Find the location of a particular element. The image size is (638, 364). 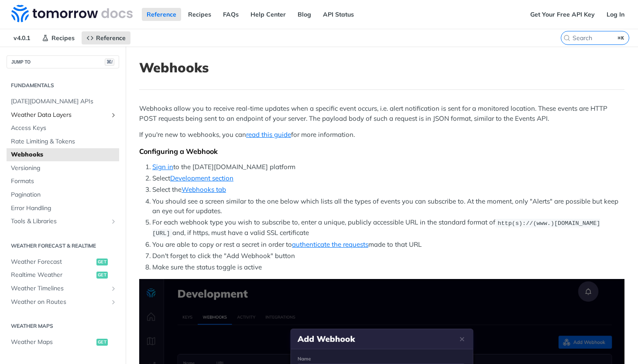

span: Error Handling is located at coordinates (64, 208).